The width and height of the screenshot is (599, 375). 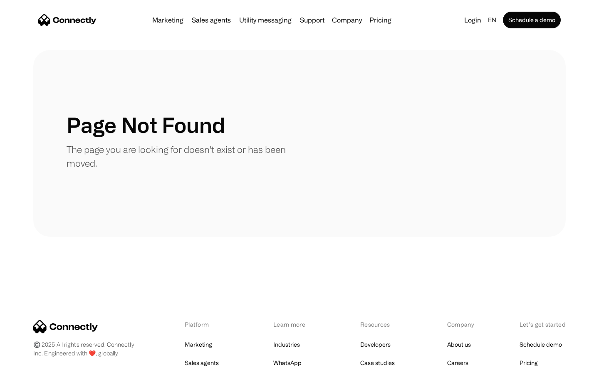 What do you see at coordinates (492, 20) in the screenshot?
I see `div: en` at bounding box center [492, 20].